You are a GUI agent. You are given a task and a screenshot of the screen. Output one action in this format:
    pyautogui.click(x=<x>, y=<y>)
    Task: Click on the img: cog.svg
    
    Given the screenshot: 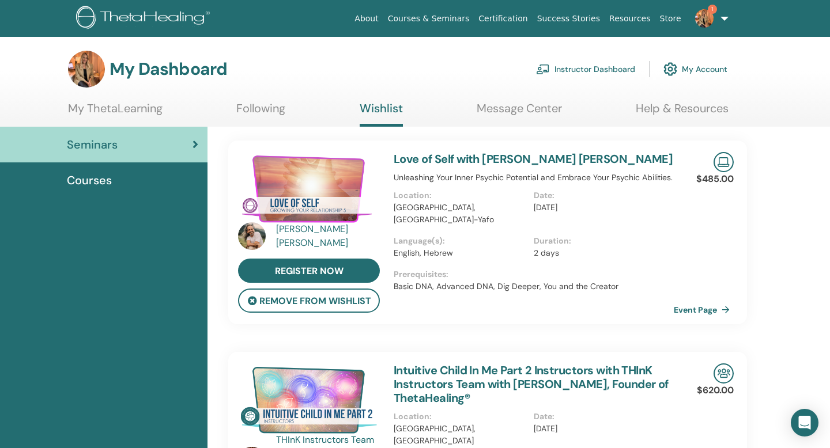 What is the action you would take?
    pyautogui.click(x=670, y=69)
    